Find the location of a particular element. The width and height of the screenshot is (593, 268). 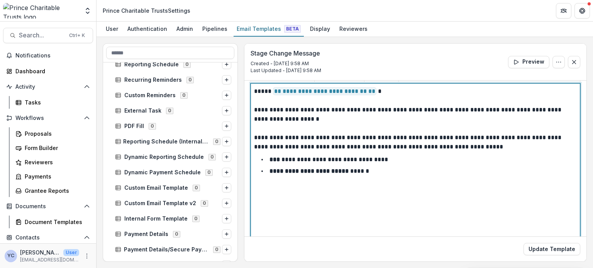

a: Admin is located at coordinates (185, 29).